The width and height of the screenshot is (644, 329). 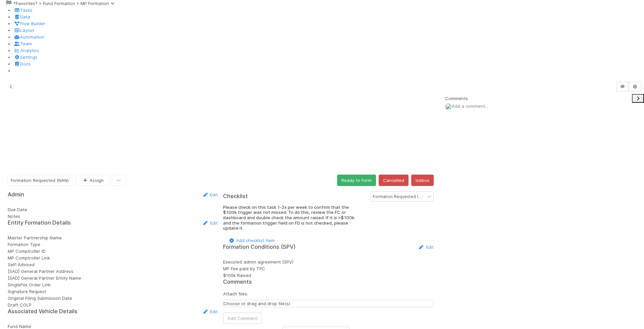 What do you see at coordinates (457, 98) in the screenshot?
I see `span: Comments` at bounding box center [457, 98].